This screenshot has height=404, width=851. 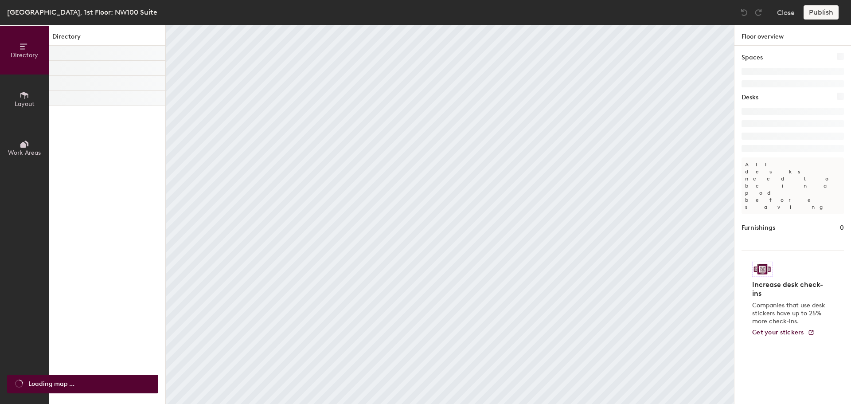 I want to click on img: Redo, so click(x=759, y=12).